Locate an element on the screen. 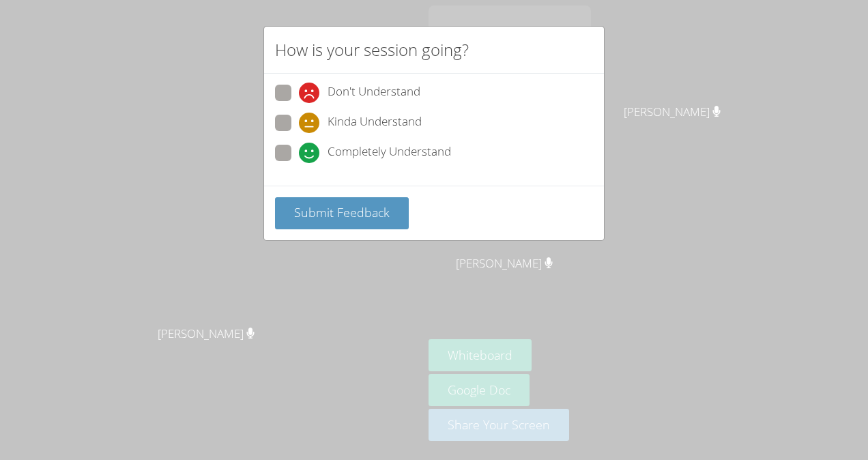 The width and height of the screenshot is (868, 460). span: Don't Understand is located at coordinates (374, 93).